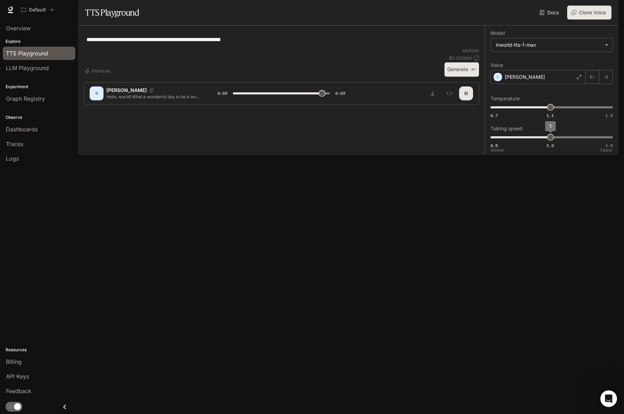 This screenshot has height=414, width=624. I want to click on button: Inspect, so click(450, 93).